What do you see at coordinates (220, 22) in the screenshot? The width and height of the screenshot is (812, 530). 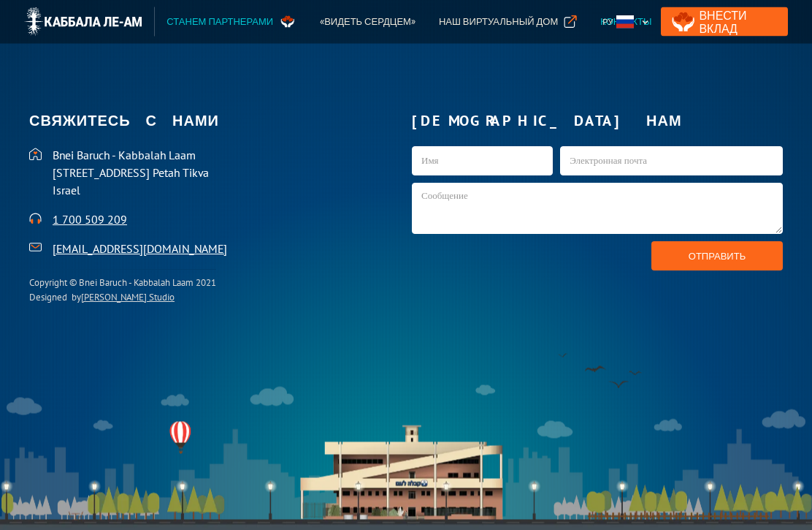 I see `div: Станем партнерами` at bounding box center [220, 22].